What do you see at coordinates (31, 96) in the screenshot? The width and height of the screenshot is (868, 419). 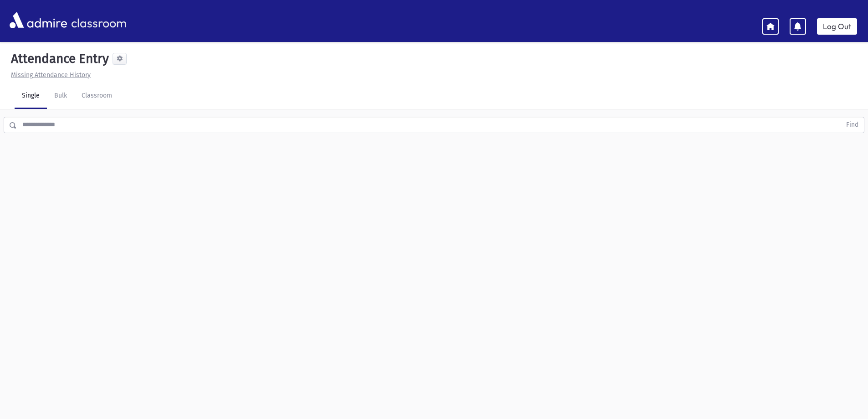 I see `a: Single` at bounding box center [31, 96].